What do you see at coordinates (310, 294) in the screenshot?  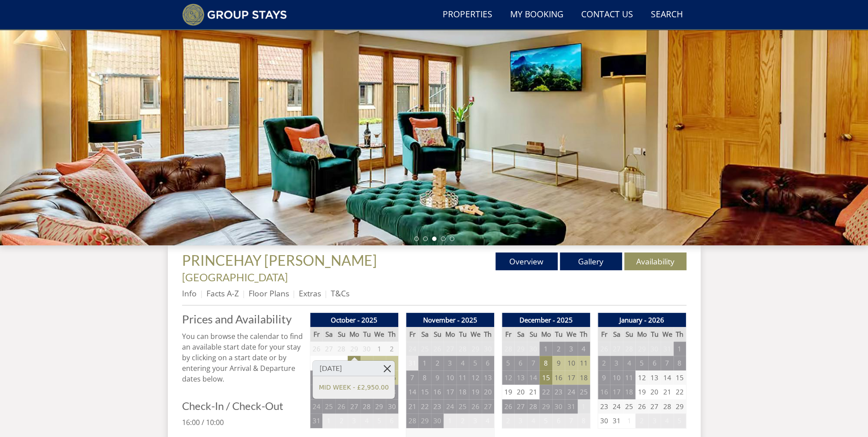 I see `a: Extras` at bounding box center [310, 294].